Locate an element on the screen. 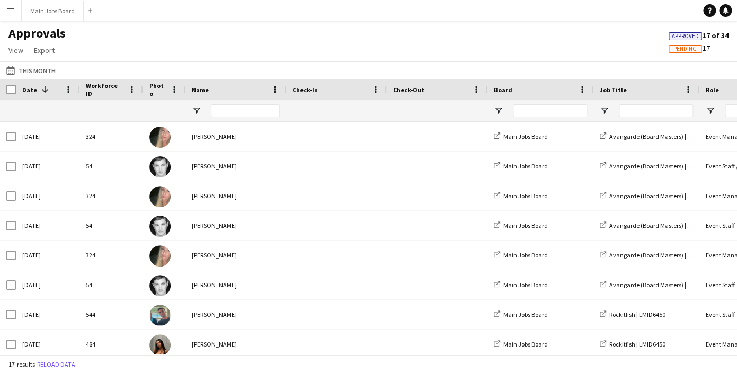  button: This Month is located at coordinates (31, 70).